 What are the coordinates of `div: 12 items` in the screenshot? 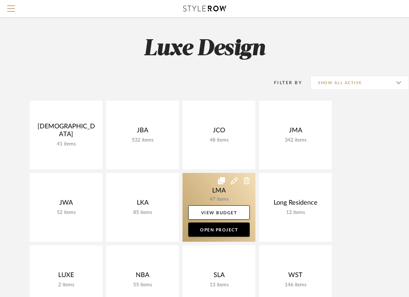 It's located at (295, 213).